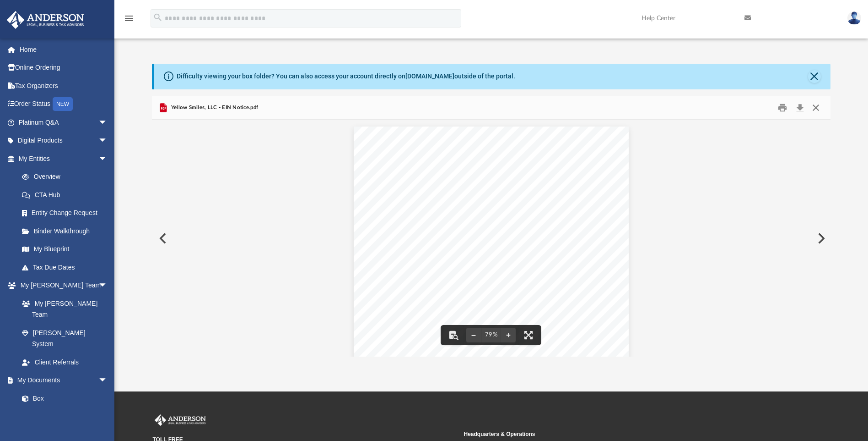 Image resolution: width=868 pixels, height=441 pixels. I want to click on div: Page 1, so click(492, 243).